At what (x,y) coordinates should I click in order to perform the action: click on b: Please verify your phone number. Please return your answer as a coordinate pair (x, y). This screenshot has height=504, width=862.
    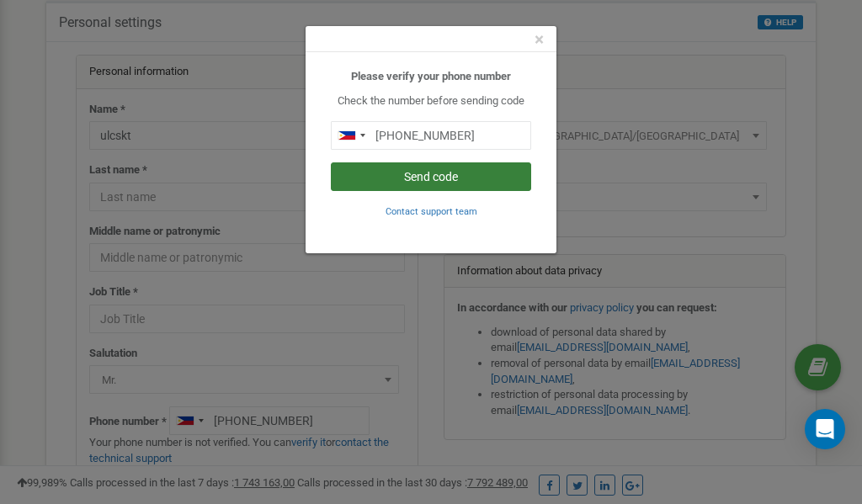
    Looking at the image, I should click on (431, 76).